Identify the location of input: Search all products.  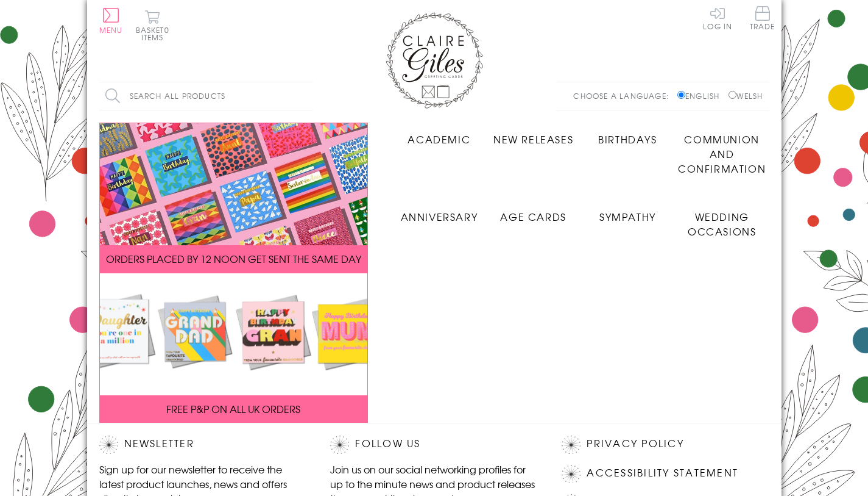
(206, 95).